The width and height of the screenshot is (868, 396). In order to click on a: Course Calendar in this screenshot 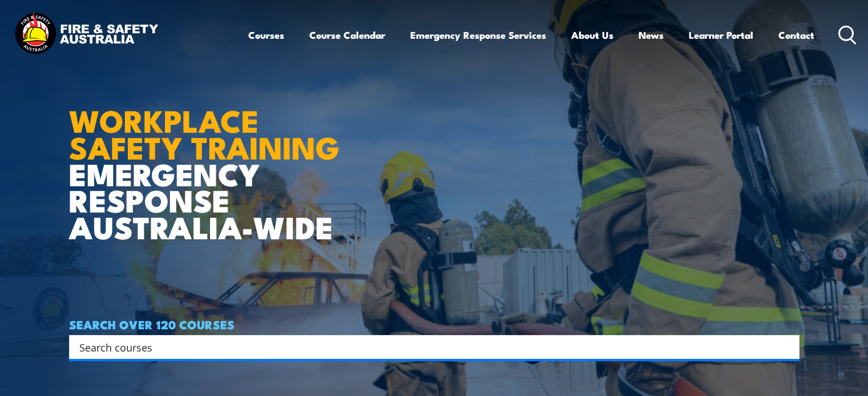, I will do `click(347, 35)`.